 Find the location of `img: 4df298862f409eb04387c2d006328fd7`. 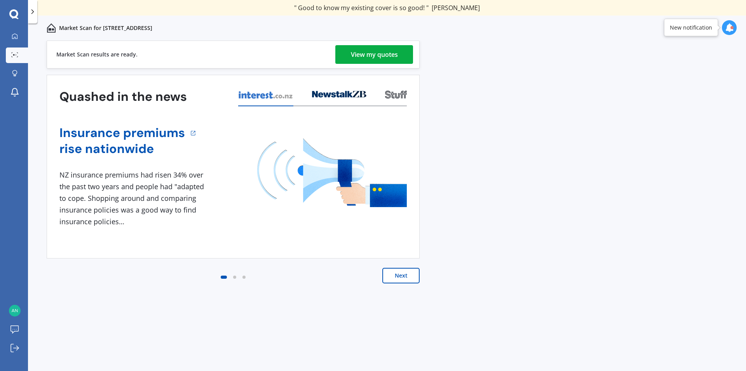

img: 4df298862f409eb04387c2d006328fd7 is located at coordinates (15, 310).